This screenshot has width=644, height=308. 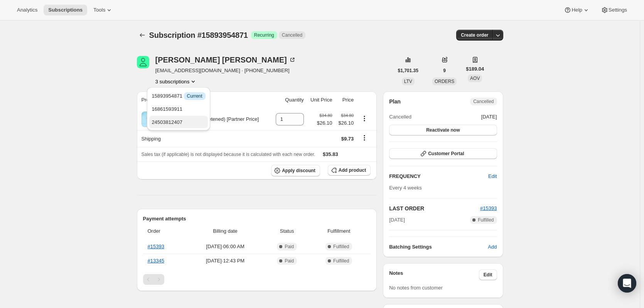 I want to click on th: Price, so click(x=346, y=100).